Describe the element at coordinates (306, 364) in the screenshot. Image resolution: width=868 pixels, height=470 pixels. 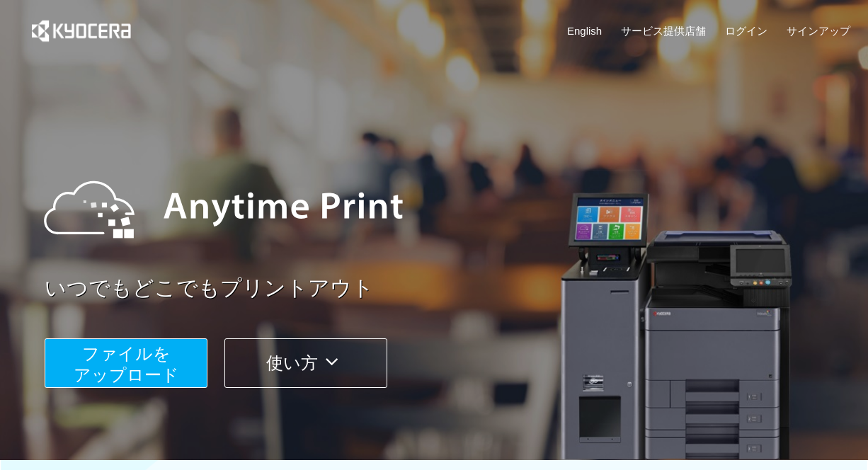
I see `button: 使い方` at that location.